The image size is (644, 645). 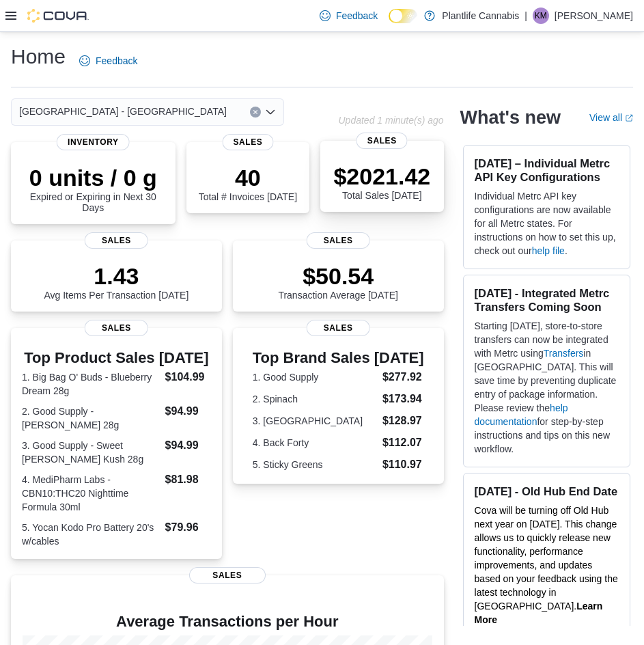 What do you see at coordinates (116, 276) in the screenshot?
I see `p: 1.43` at bounding box center [116, 276].